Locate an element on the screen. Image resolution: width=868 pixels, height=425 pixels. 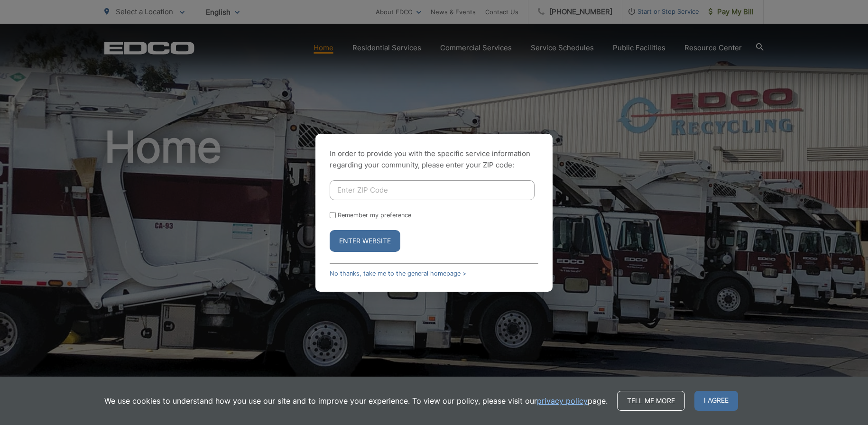
a: privacy policy is located at coordinates (562, 401).